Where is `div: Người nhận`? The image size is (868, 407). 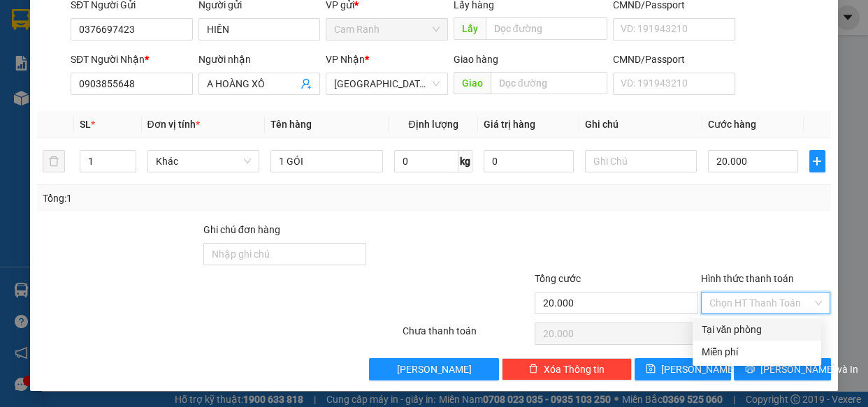 div: Người nhận is located at coordinates (259, 60).